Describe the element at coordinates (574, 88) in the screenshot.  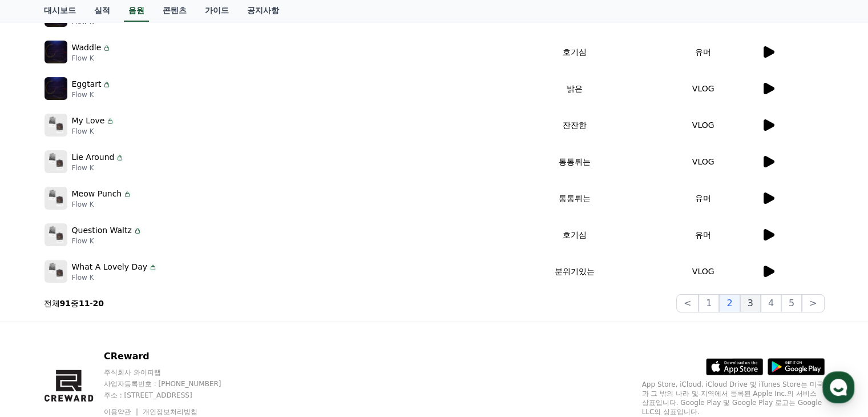
I see `td: 밝은` at that location.